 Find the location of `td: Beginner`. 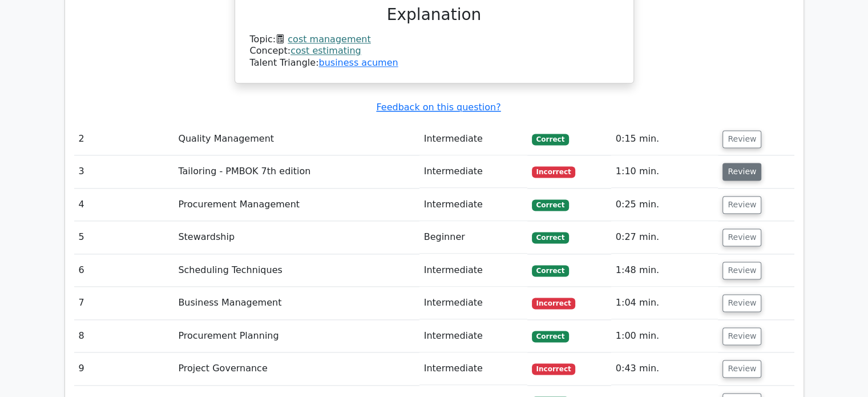

td: Beginner is located at coordinates (473, 237).